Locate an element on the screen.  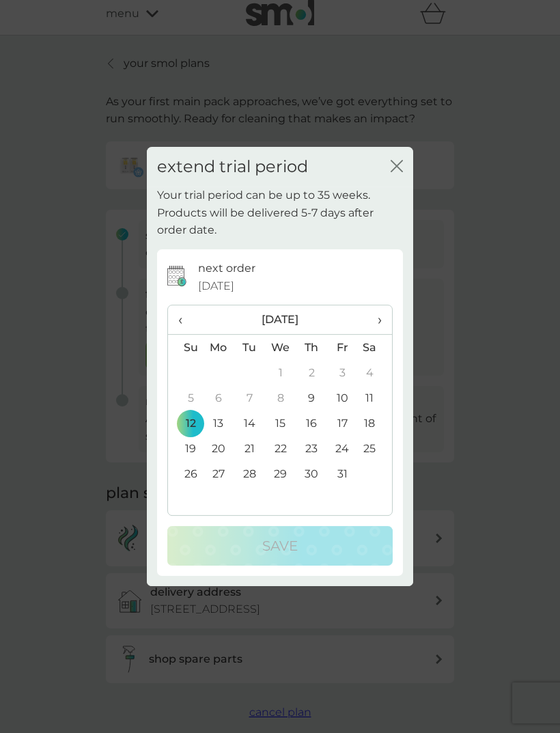
td: 13 is located at coordinates (218, 423).